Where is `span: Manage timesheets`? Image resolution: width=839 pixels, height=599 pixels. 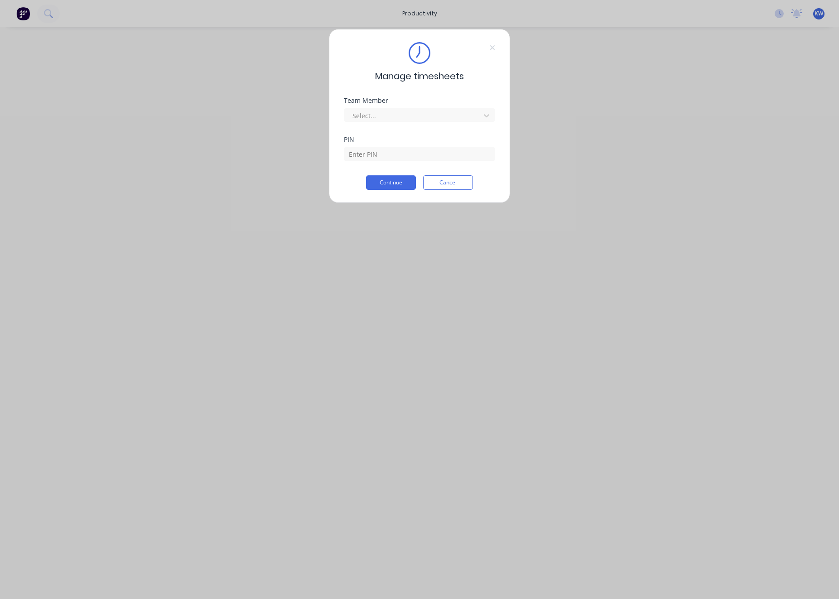 span: Manage timesheets is located at coordinates (419, 76).